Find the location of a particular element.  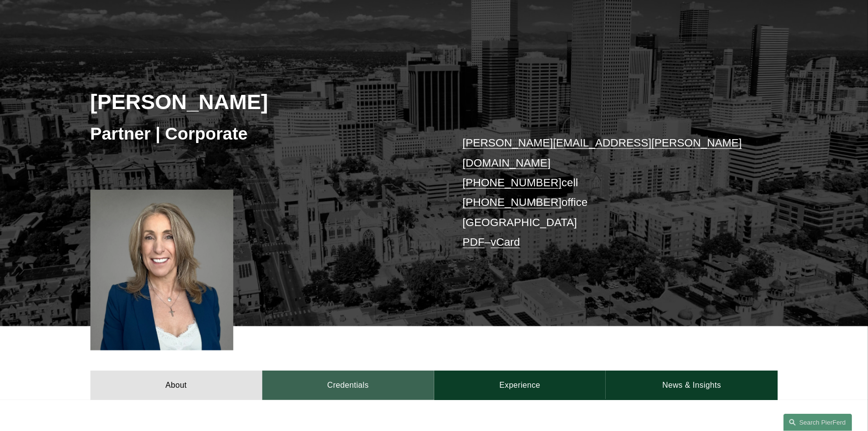

a: Search this site is located at coordinates (818, 422).